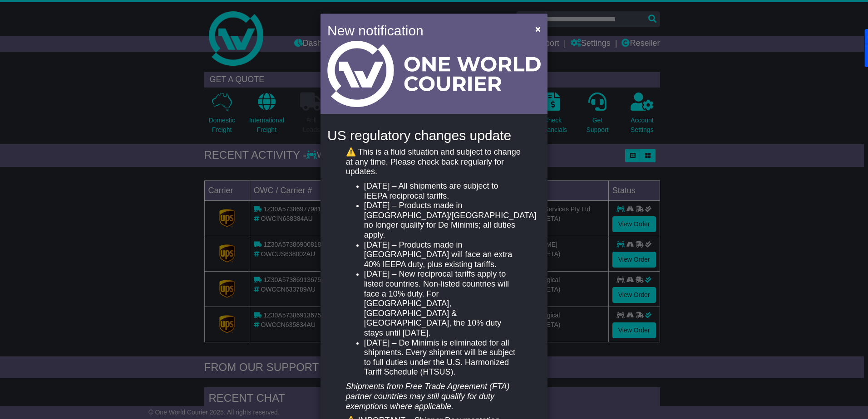  I want to click on p: ⚠️ This is a fluid situation and subject to change at any time. Please check back regularly for u..., so click(434, 162).